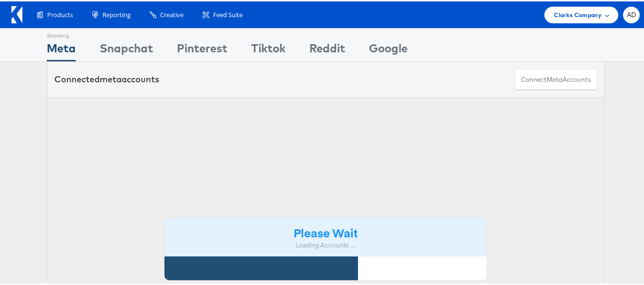 The width and height of the screenshot is (644, 285). Describe the element at coordinates (107, 78) in the screenshot. I see `div: Connected accounts` at that location.